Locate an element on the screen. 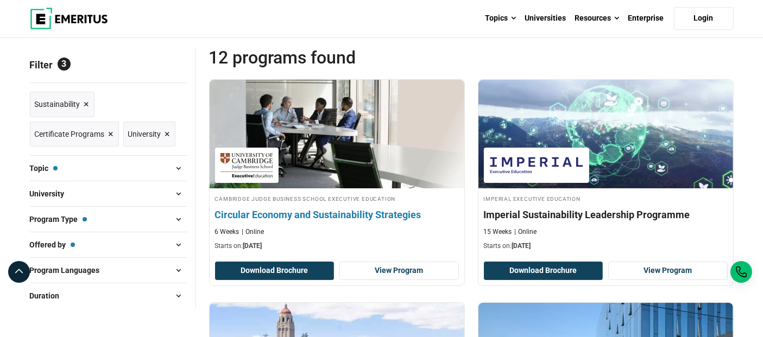 The image size is (763, 337). span: Certificate Programs is located at coordinates (70, 134).